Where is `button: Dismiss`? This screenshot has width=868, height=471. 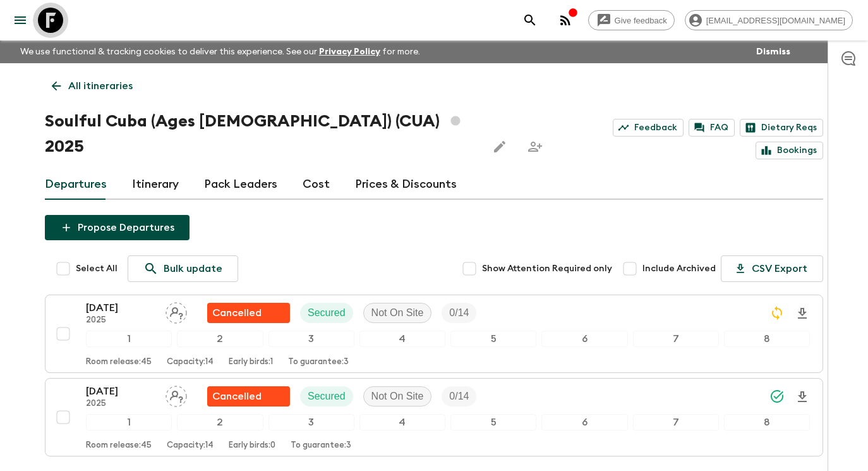 button: Dismiss is located at coordinates (773, 52).